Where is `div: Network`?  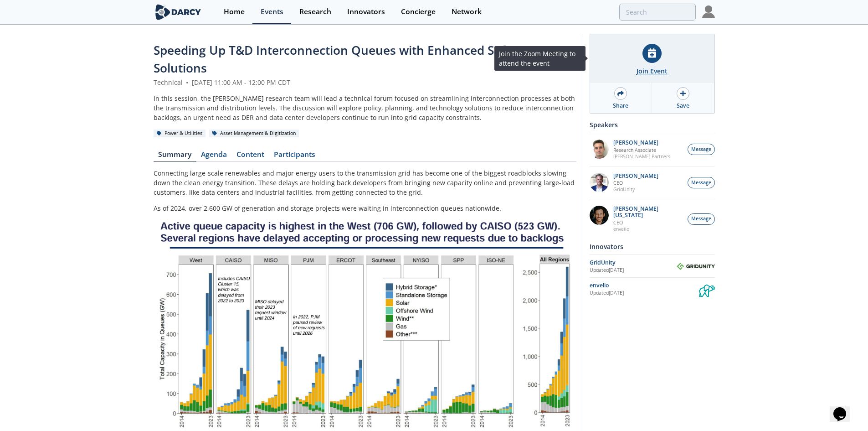
div: Network is located at coordinates (466, 12).